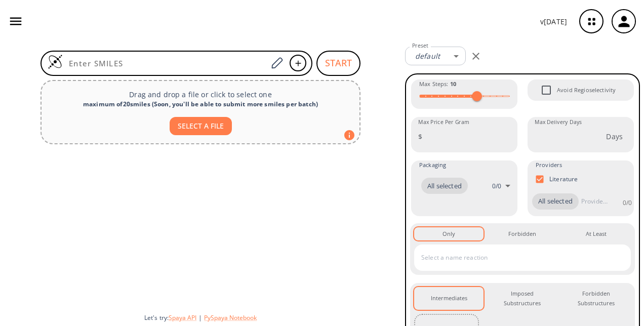 This screenshot has width=644, height=326. Describe the element at coordinates (427, 55) in the screenshot. I see `em: default` at that location.